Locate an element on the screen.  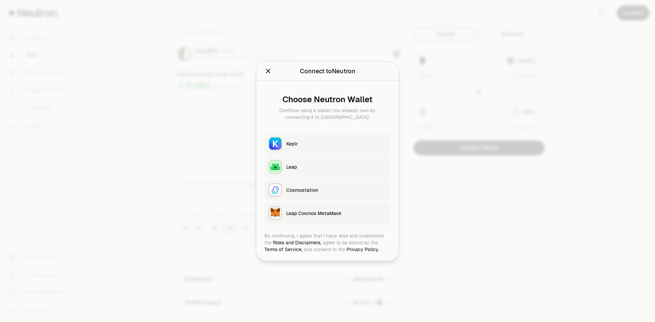
a: Risks and Disclaimers, is located at coordinates (297, 242).